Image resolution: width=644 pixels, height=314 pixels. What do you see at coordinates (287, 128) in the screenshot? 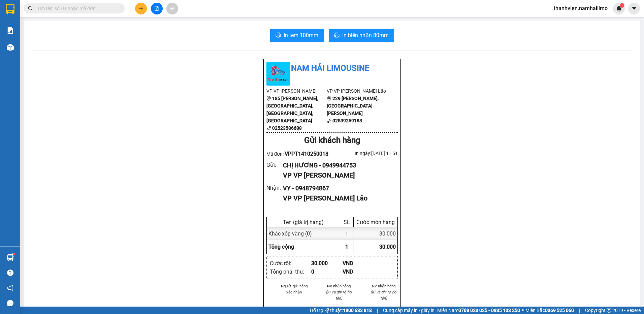
I see `b: 02523586688` at bounding box center [287, 128].